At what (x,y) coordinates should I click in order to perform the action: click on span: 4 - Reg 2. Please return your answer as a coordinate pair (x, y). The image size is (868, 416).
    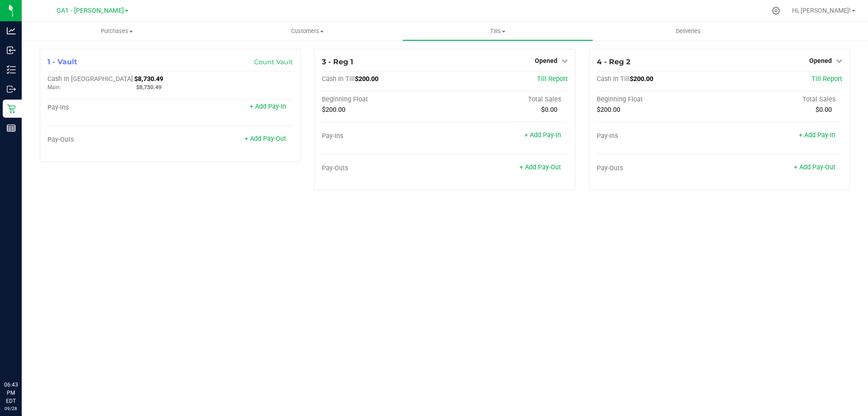
    Looking at the image, I should click on (613, 62).